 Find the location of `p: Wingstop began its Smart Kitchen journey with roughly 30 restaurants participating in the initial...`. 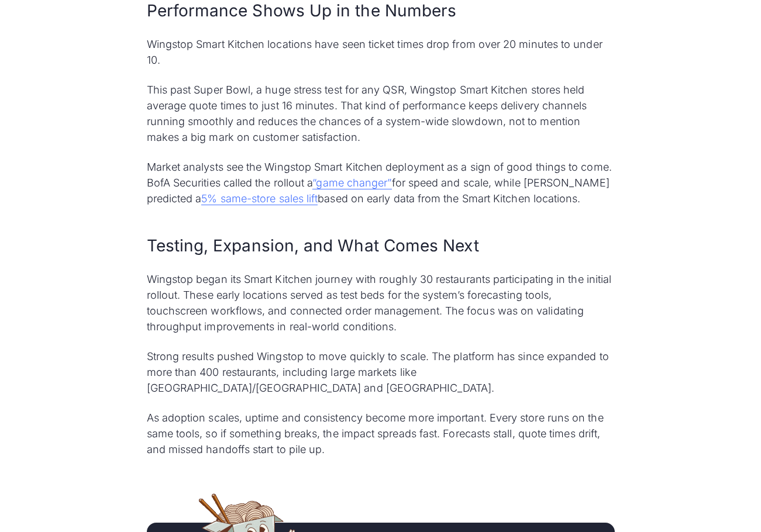

p: Wingstop began its Smart Kitchen journey with roughly 30 restaurants participating in the initial... is located at coordinates (380, 303).